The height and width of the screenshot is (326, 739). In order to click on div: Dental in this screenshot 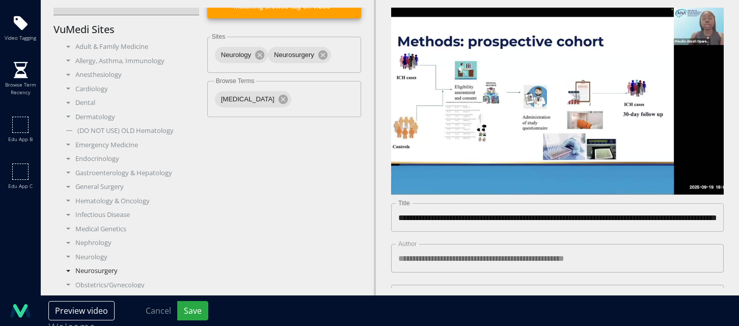, I will do `click(130, 103)`.